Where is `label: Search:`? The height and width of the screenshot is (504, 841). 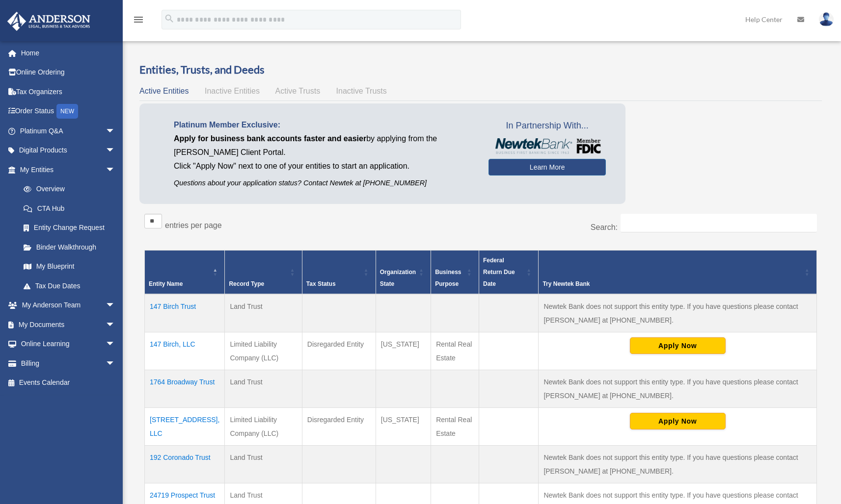 label: Search: is located at coordinates (604, 227).